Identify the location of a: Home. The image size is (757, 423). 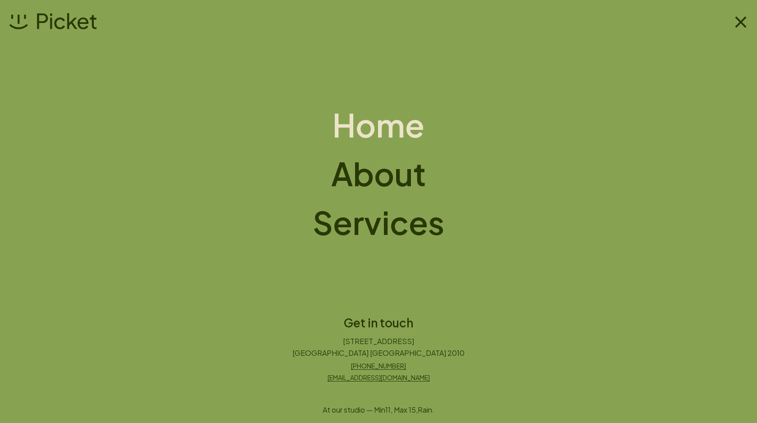
(378, 125).